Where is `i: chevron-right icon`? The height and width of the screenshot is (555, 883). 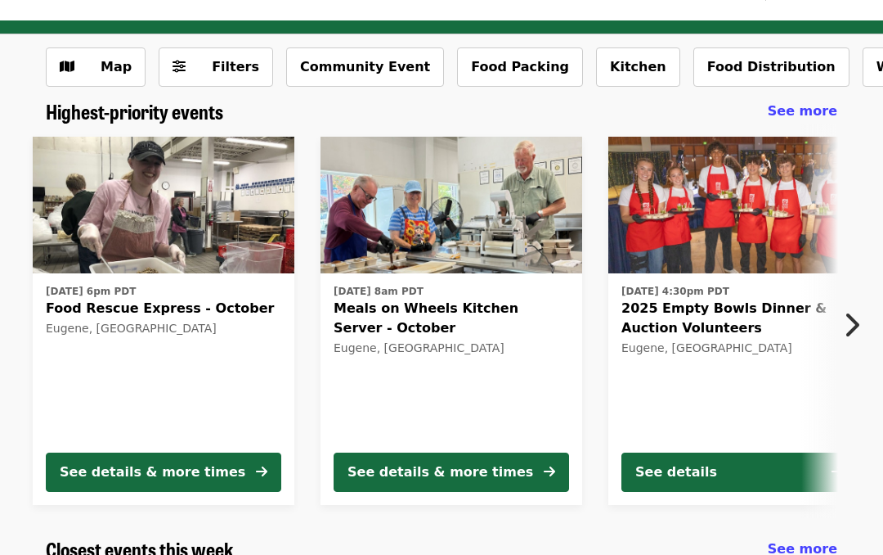
i: chevron-right icon is located at coordinates (851, 325).